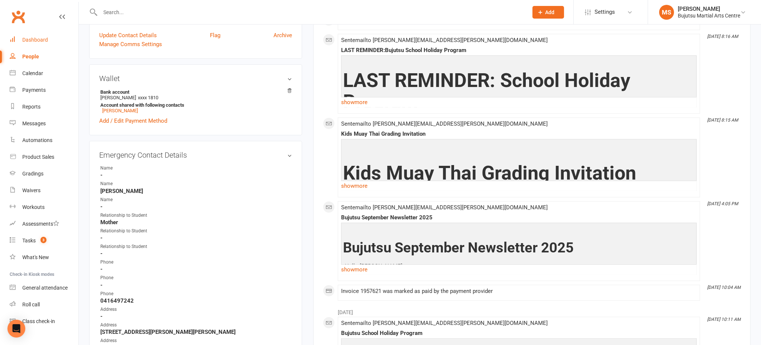  I want to click on strong: Bank account, so click(194, 92).